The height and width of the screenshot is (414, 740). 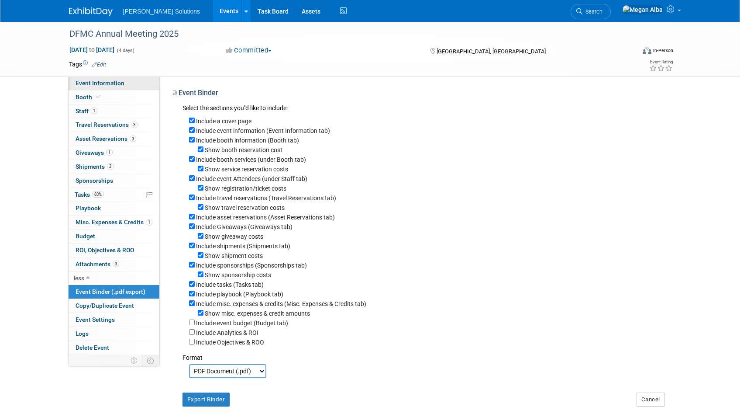 What do you see at coordinates (94, 152) in the screenshot?
I see `span: Giveaways` at bounding box center [94, 152].